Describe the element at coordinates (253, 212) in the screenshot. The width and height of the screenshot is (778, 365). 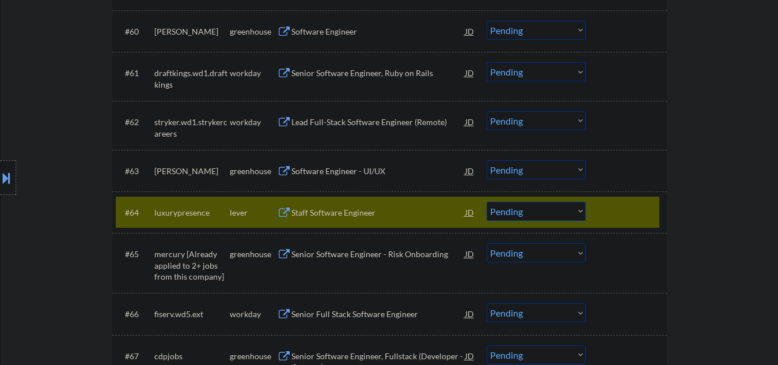
I see `div: lever` at that location.